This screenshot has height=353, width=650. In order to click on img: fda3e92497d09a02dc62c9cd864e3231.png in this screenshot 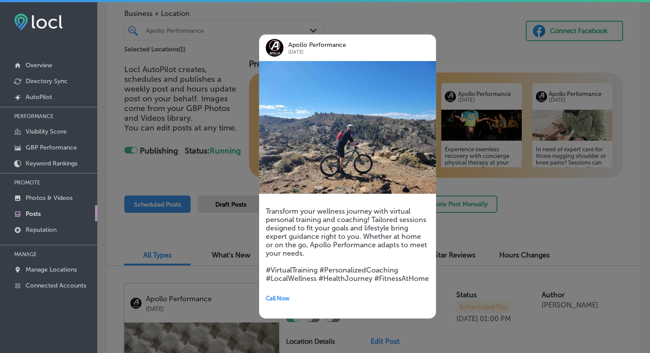, I will do `click(38, 22)`.